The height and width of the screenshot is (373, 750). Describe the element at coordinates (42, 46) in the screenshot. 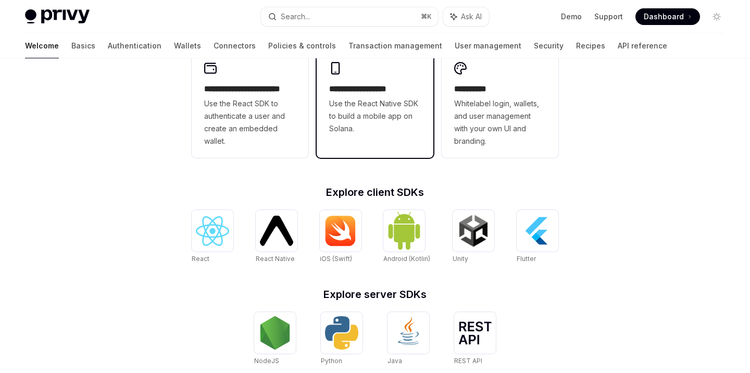

I see `a: Welcome` at that location.